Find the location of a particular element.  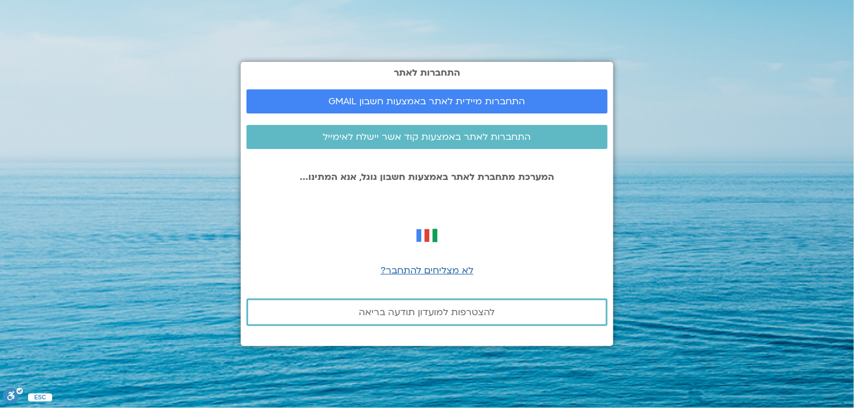

span: התחברות לאתר באמצעות קוד אשר יישלח לאימייל is located at coordinates (427, 137).